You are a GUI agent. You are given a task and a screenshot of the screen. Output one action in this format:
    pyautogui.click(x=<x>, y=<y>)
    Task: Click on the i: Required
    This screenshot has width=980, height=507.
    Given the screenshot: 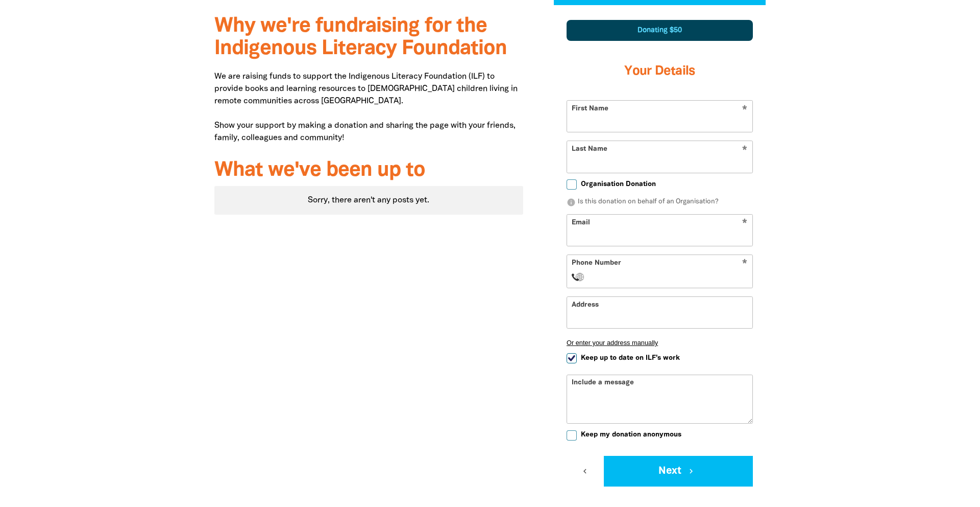 What is the action you would take?
    pyautogui.click(x=745, y=264)
    